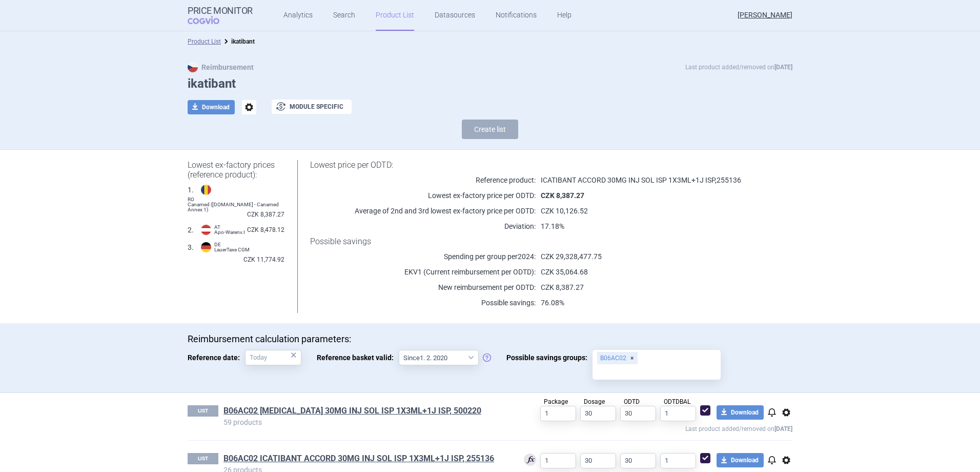 The image size is (980, 472). Describe the element at coordinates (220, 11) in the screenshot. I see `strong: Price Monitor` at that location.